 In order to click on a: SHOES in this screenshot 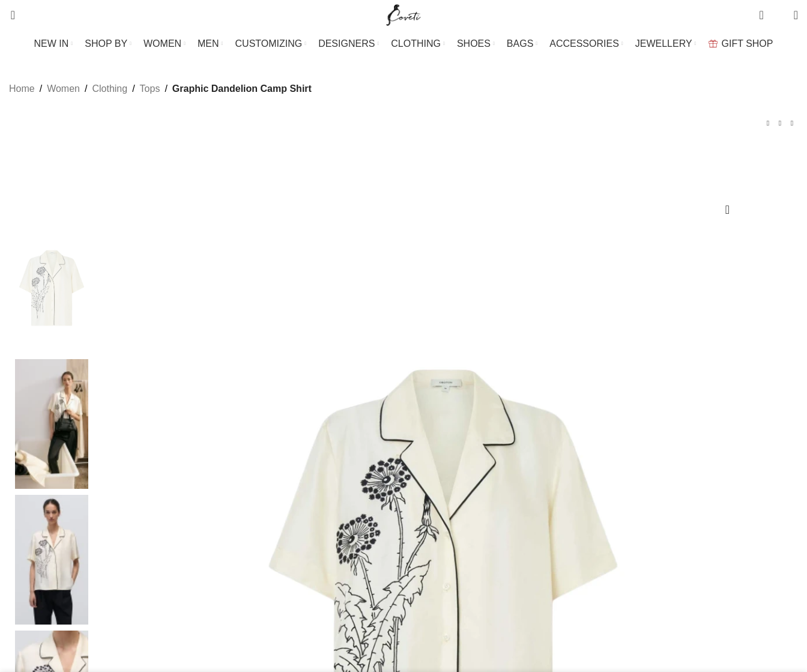, I will do `click(476, 44)`.